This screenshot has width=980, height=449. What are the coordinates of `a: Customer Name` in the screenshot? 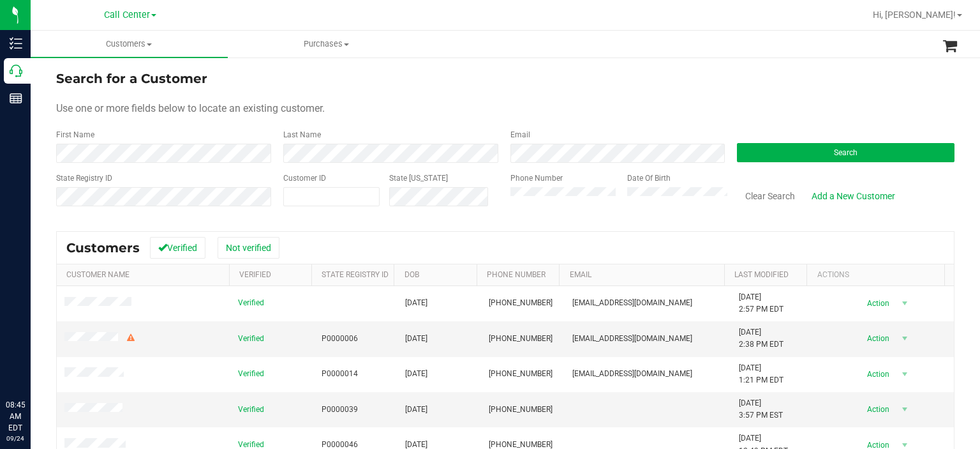 It's located at (98, 274).